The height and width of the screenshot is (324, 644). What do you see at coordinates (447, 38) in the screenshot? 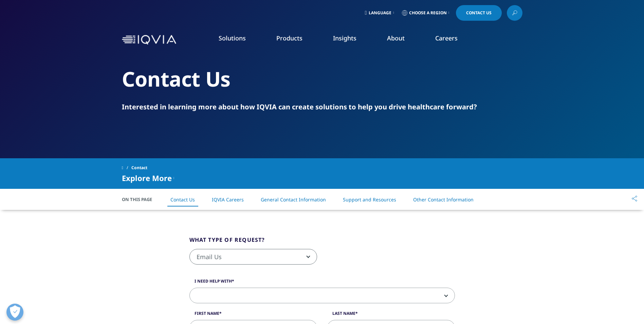
I see `a: Careers` at bounding box center [447, 38].